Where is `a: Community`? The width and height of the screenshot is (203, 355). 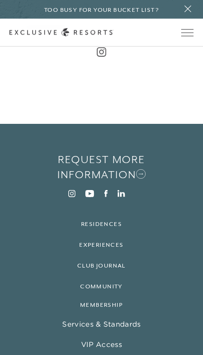 a: Community is located at coordinates (101, 287).